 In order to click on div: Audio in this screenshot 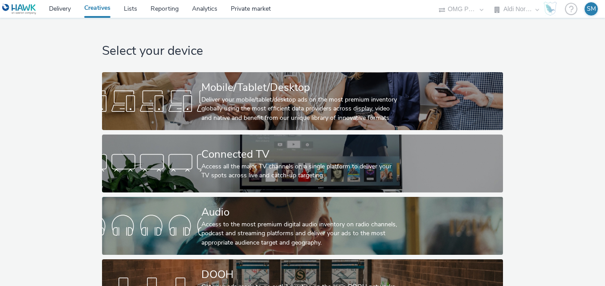, I will do `click(301, 212)`.